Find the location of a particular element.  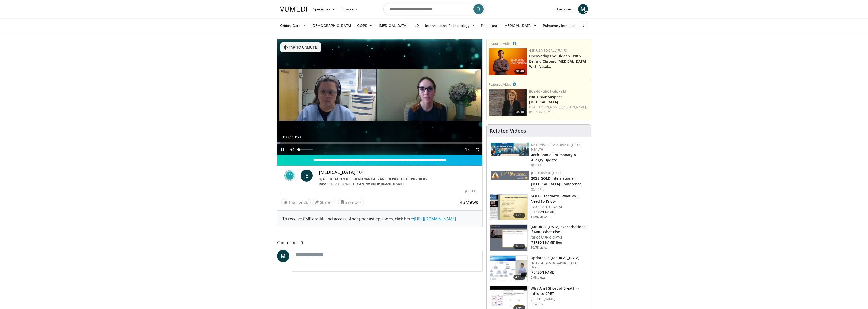

h3: Why Am I Short of Breath -- Intro to CPET is located at coordinates (559, 291).